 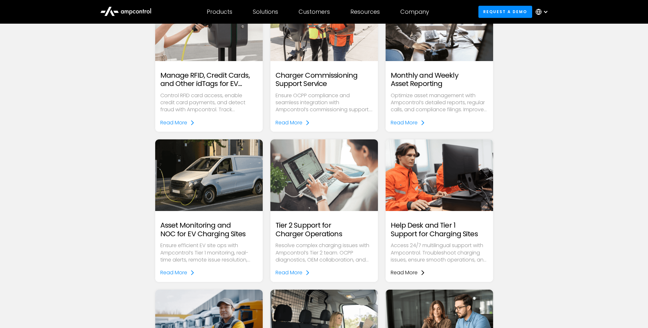 What do you see at coordinates (365, 12) in the screenshot?
I see `div: Resources` at bounding box center [365, 12].